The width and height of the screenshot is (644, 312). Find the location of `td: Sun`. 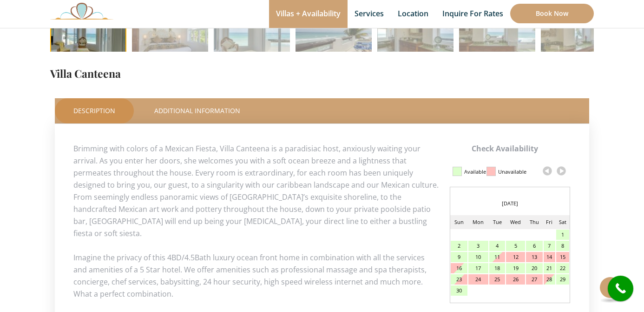

td: Sun is located at coordinates (460, 222).